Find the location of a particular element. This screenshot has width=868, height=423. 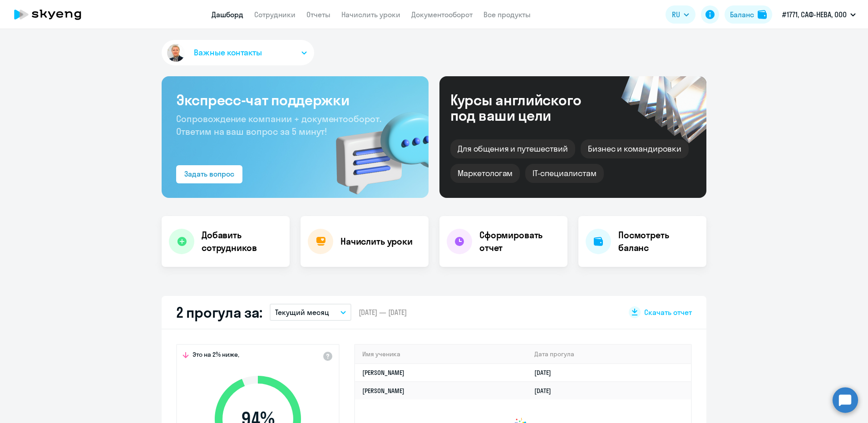

button: Текущий месяц is located at coordinates (310, 312).